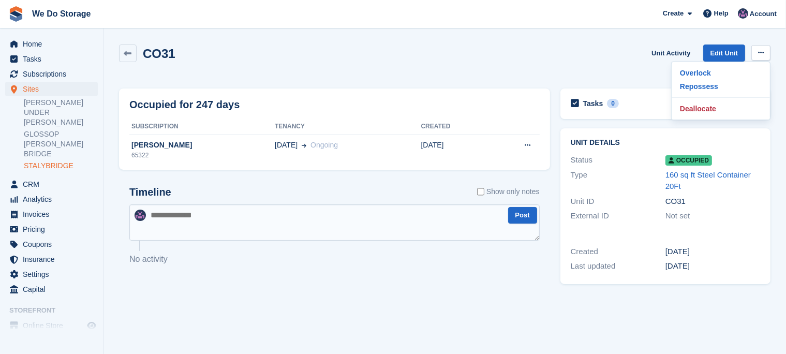 The width and height of the screenshot is (786, 354). Describe the element at coordinates (721, 73) in the screenshot. I see `p: Overlock` at that location.